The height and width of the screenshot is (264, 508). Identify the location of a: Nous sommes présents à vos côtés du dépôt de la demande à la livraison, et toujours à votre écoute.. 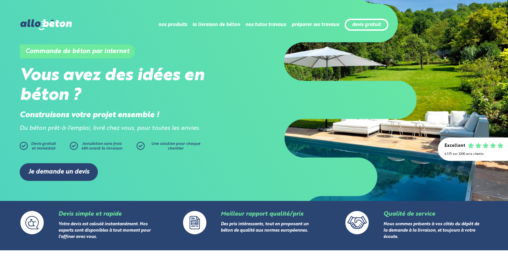
(431, 231).